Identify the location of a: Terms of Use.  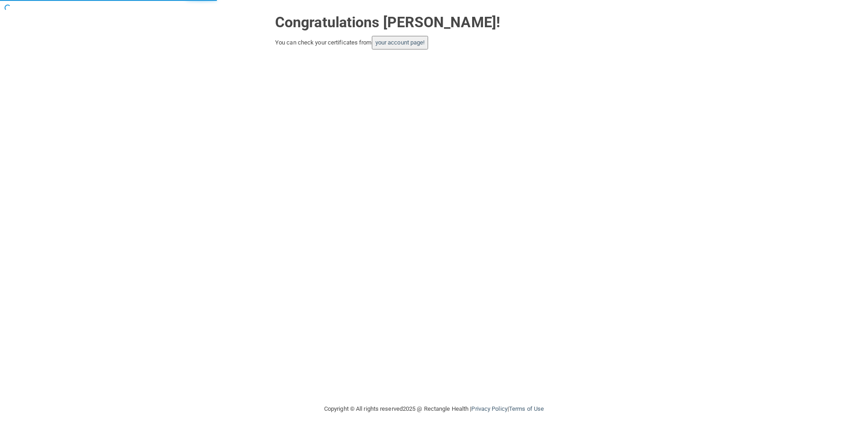
(526, 409).